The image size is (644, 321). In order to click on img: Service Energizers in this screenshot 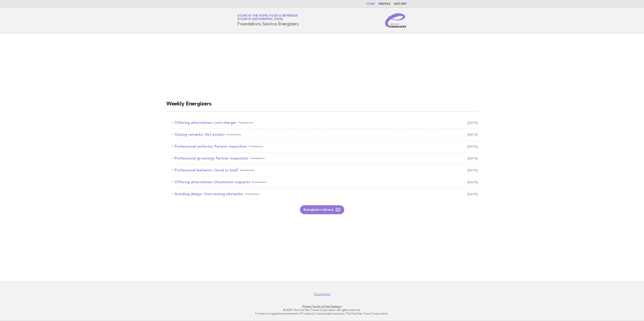, I will do `click(396, 21)`.